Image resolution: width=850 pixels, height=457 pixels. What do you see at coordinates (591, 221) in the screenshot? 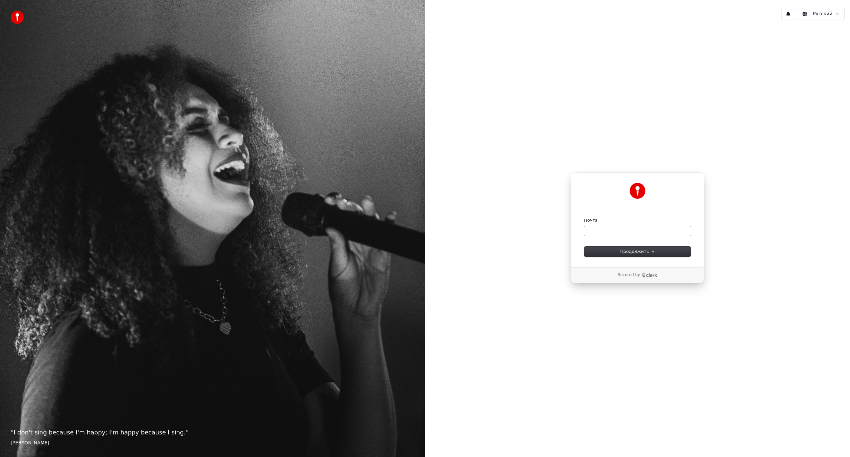
I see `label: Почта` at bounding box center [591, 221].